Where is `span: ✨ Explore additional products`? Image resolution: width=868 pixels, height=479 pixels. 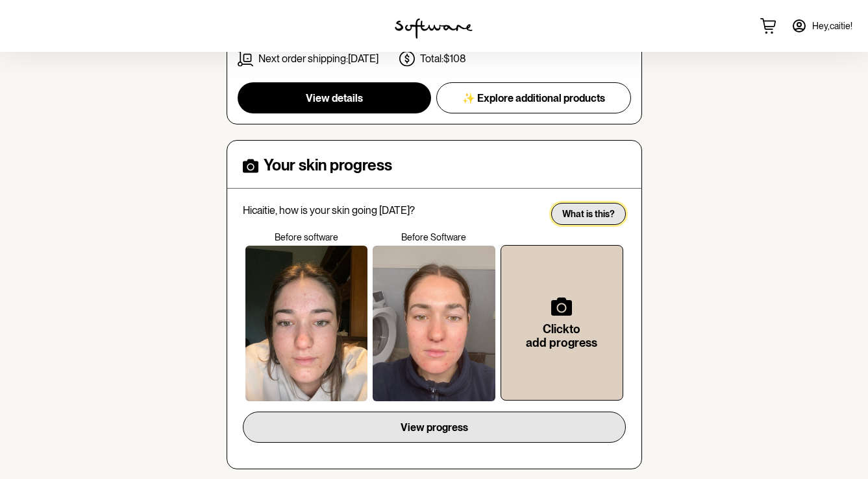
span: ✨ Explore additional products is located at coordinates (533, 98).